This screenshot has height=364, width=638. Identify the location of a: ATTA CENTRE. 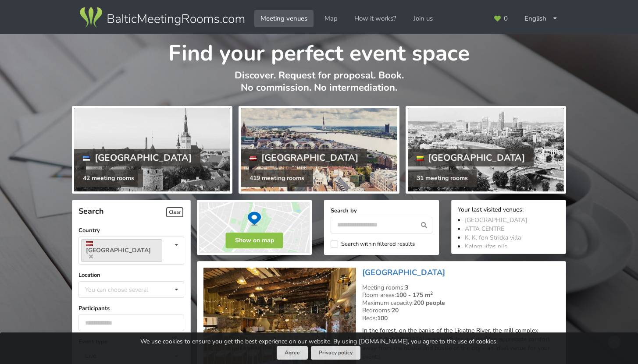
(485, 228).